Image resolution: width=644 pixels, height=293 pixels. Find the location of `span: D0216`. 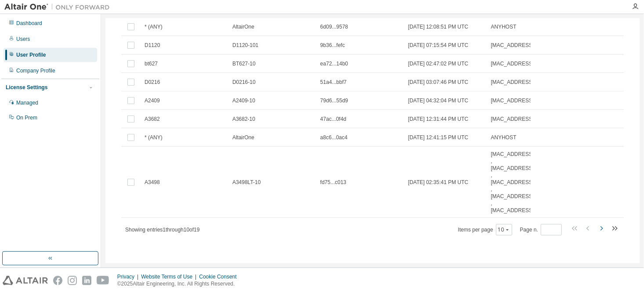

span: D0216 is located at coordinates (152, 82).